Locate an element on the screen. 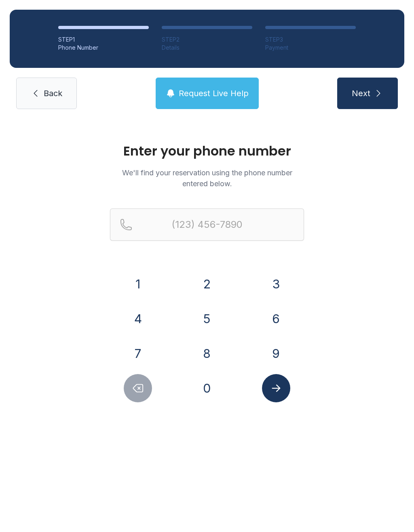  button: 7 is located at coordinates (138, 354).